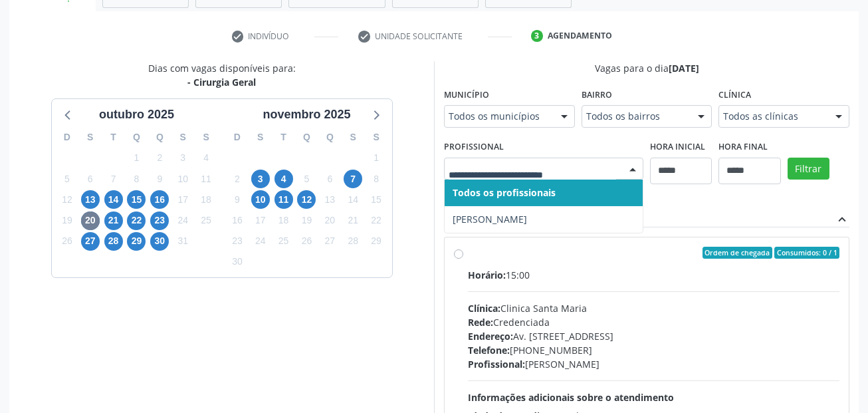 Image resolution: width=868 pixels, height=413 pixels. What do you see at coordinates (498, 117) in the screenshot?
I see `span: Todos os municípios` at bounding box center [498, 117].